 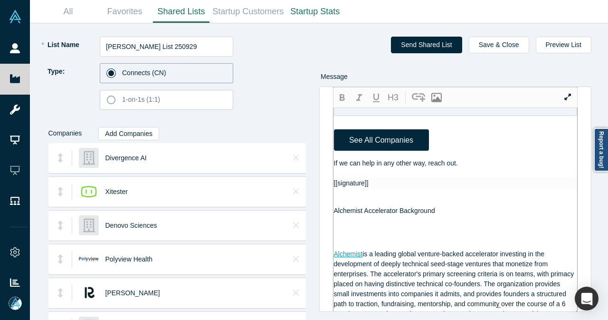 I want to click on li: Denovo SciencesDenovo SciencesClose, so click(x=180, y=225).